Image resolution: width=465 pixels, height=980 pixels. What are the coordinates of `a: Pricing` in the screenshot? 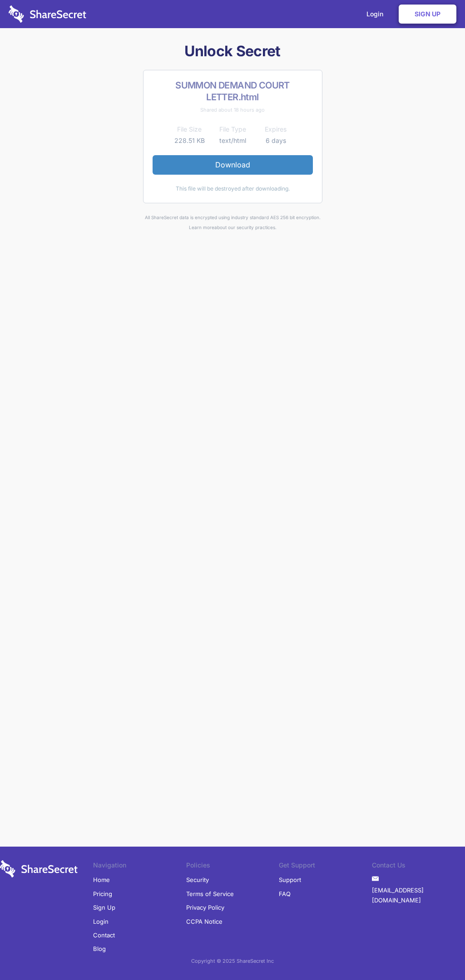 It's located at (103, 894).